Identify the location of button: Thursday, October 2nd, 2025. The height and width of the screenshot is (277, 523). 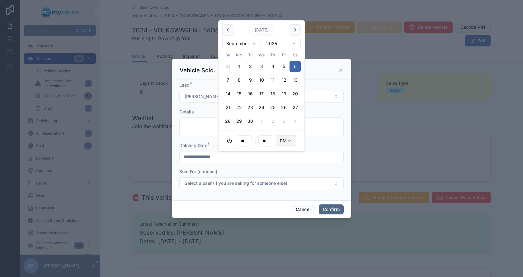
(272, 121).